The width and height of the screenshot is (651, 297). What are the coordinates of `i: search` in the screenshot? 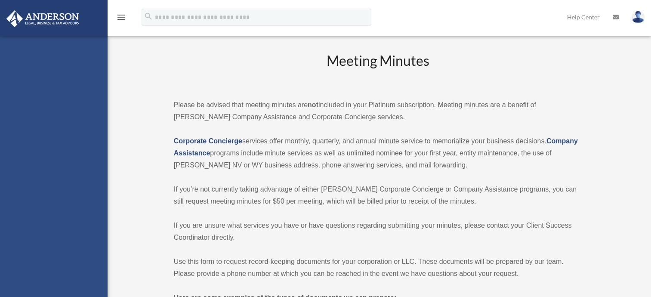 It's located at (148, 16).